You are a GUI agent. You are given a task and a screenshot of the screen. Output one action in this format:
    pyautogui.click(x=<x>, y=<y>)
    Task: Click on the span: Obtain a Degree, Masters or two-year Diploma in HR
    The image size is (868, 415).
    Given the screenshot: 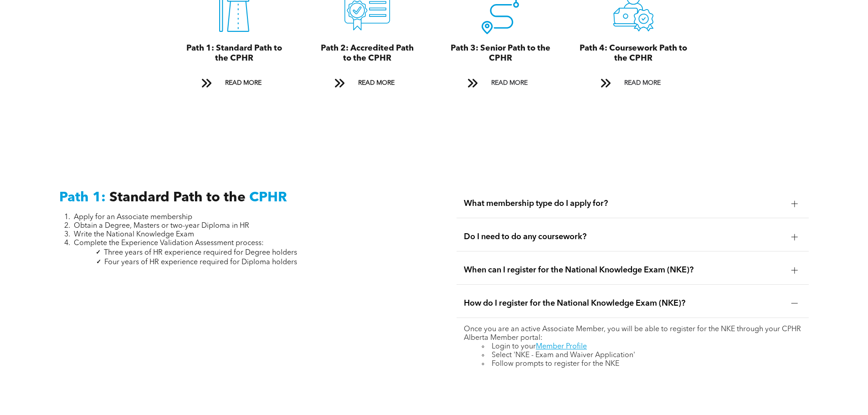 What is the action you would take?
    pyautogui.click(x=161, y=226)
    